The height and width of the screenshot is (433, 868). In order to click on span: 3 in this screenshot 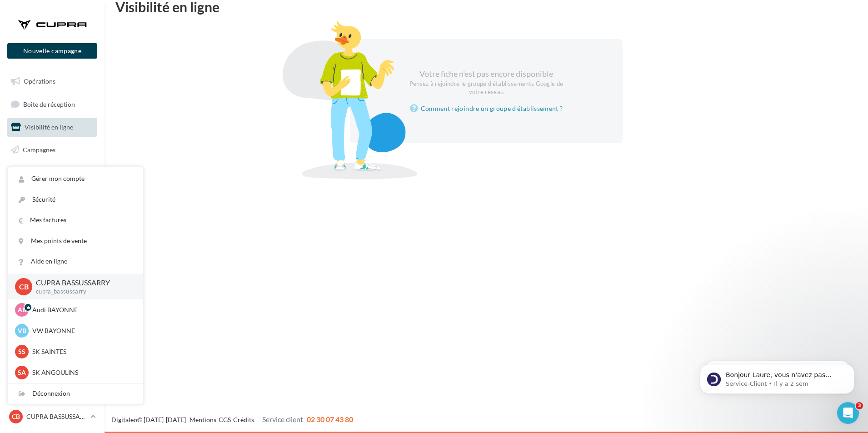, I will do `click(859, 406)`.